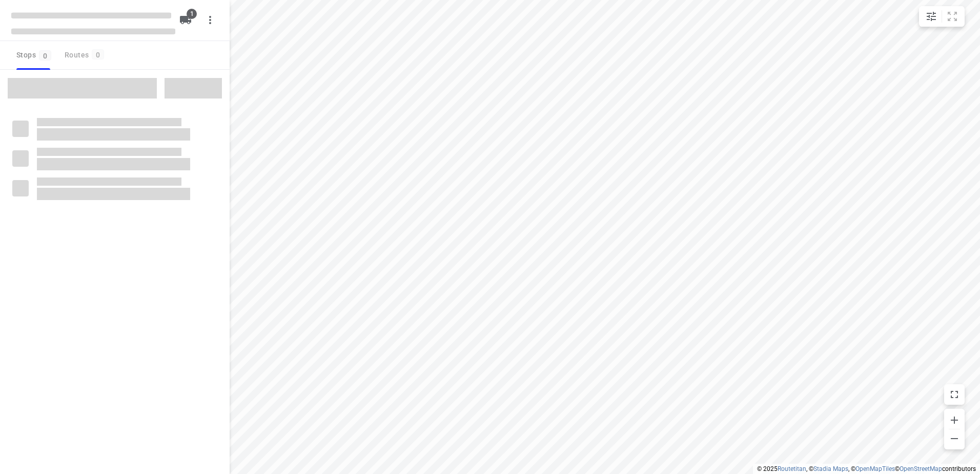 The width and height of the screenshot is (980, 474). What do you see at coordinates (931, 17) in the screenshot?
I see `button: Map settings` at bounding box center [931, 17].